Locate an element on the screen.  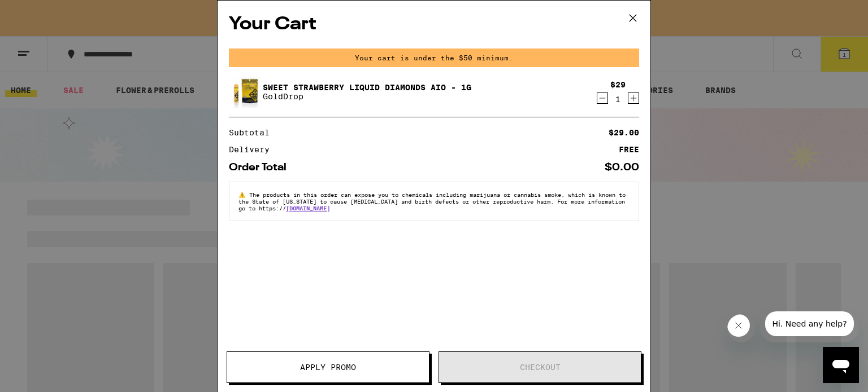
button: Checkout is located at coordinates (540, 368).